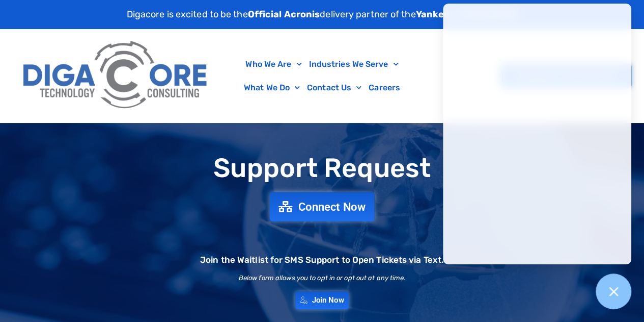 The image size is (644, 322). I want to click on nav: Menu, so click(322, 76).